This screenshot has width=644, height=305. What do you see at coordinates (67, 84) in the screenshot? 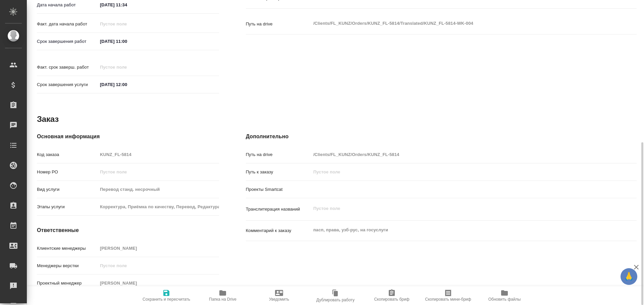
I see `p: Срок завершения услуги` at bounding box center [67, 84].